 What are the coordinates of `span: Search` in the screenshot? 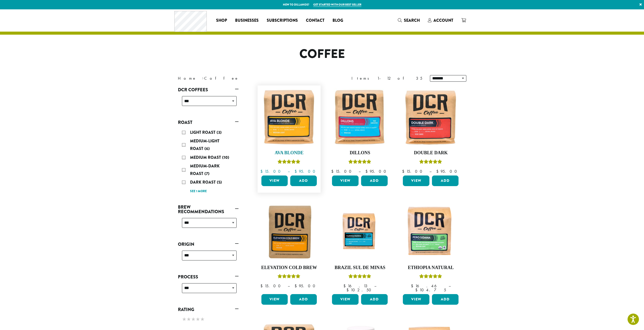 It's located at (412, 20).